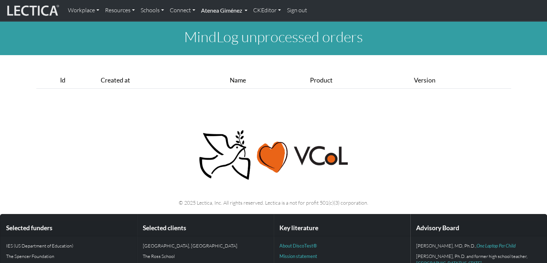 The height and width of the screenshot is (263, 547). What do you see at coordinates (152, 10) in the screenshot?
I see `a: Schools` at bounding box center [152, 10].